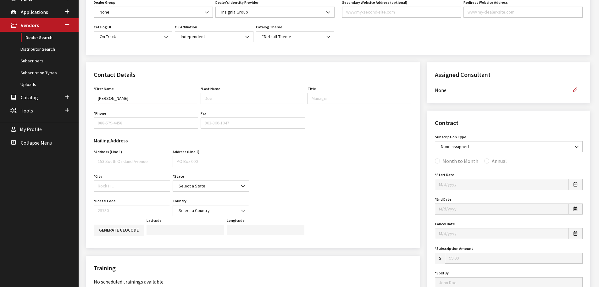 The image size is (599, 287). I want to click on label: OE Affiliation, so click(186, 27).